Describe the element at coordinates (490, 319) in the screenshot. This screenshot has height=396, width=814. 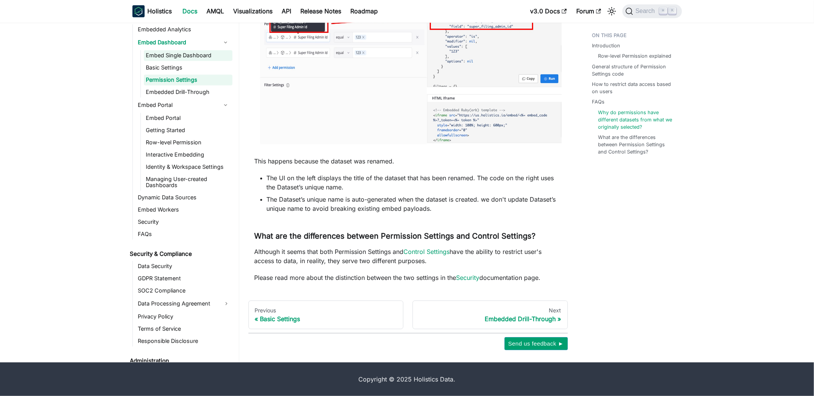
I see `div: Embedded Drill-Through` at that location.